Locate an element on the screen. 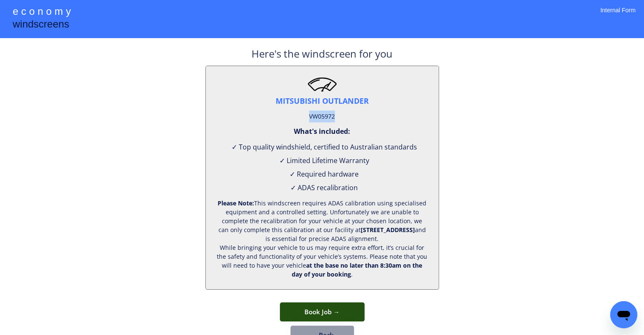 This screenshot has width=644, height=335. img: windscreen2.png is located at coordinates (322, 84).